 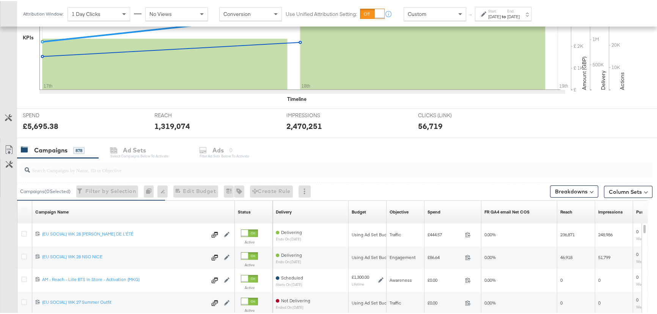 I want to click on div: KPIs, so click(x=28, y=36).